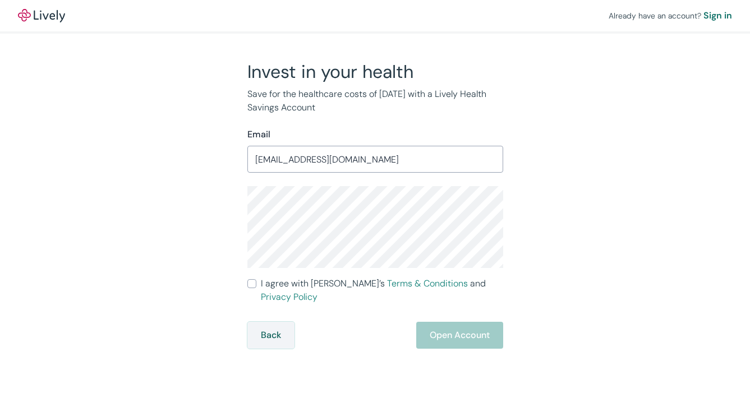  I want to click on a: LivelyLively, so click(42, 16).